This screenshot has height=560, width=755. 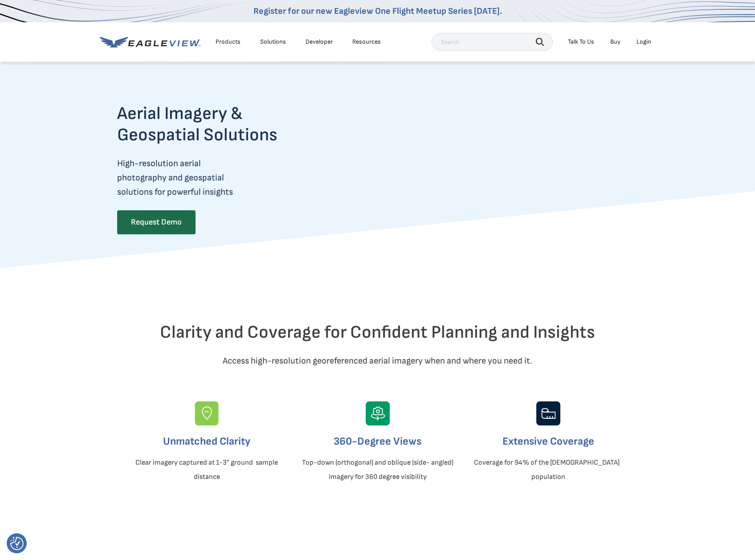 I want to click on h3: 360-Degree Views, so click(x=378, y=442).